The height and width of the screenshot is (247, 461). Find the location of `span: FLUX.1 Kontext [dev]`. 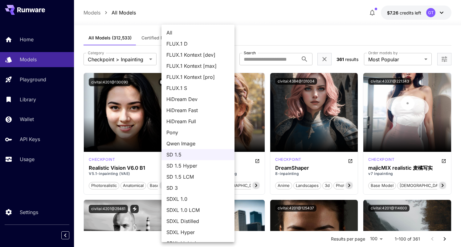

span: FLUX.1 Kontext [dev] is located at coordinates (198, 55).